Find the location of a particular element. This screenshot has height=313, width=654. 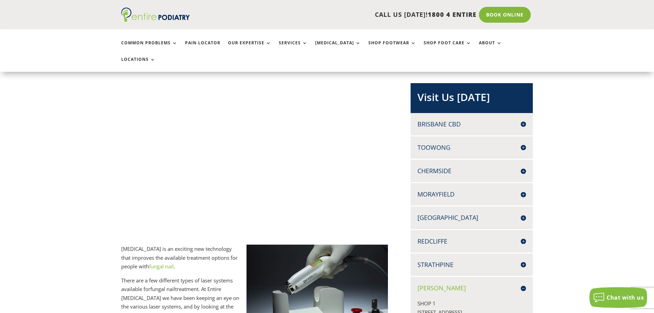

img: logo (1) is located at coordinates (155, 15).